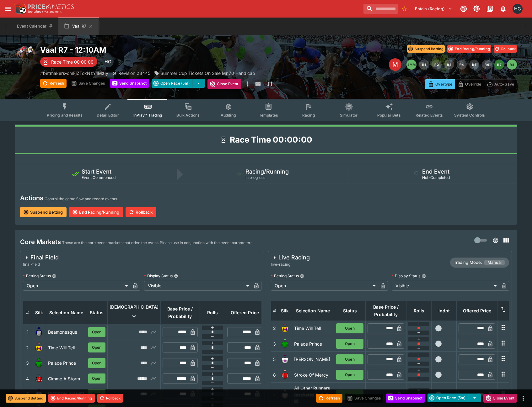 The height and width of the screenshot is (407, 532). I want to click on button: Event Calendar, so click(35, 27).